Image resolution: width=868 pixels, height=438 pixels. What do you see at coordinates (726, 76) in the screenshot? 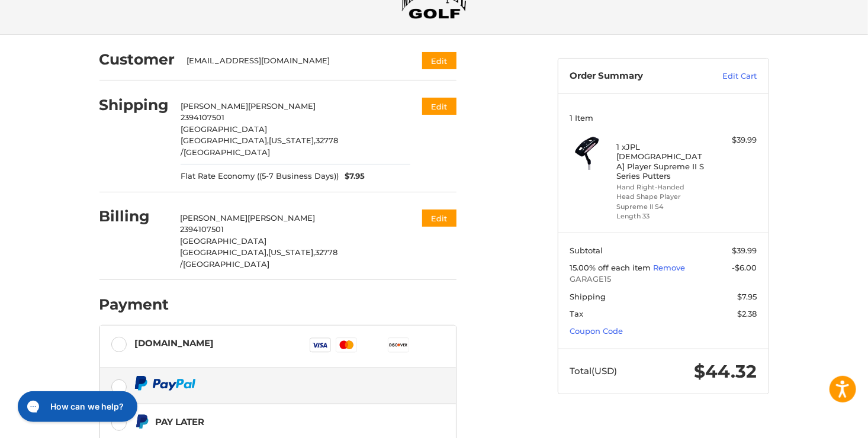
I see `a: Edit Cart` at bounding box center [726, 76].